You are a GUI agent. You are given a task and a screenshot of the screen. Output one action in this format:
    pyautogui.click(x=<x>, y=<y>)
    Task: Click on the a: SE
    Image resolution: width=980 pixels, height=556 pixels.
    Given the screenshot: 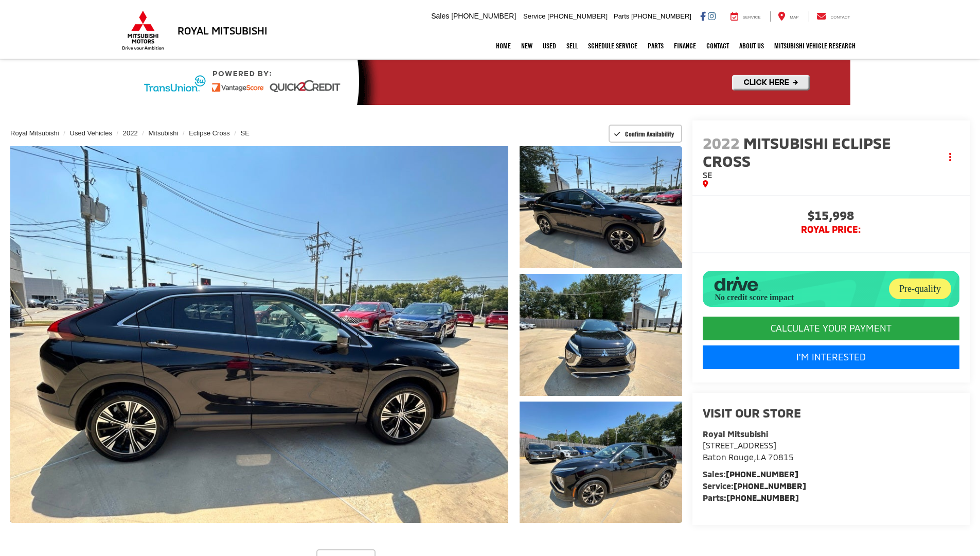 What is the action you would take?
    pyautogui.click(x=245, y=133)
    